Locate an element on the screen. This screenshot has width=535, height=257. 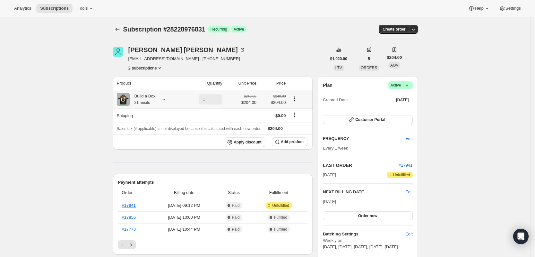
span: Settings is located at coordinates (514, 8).